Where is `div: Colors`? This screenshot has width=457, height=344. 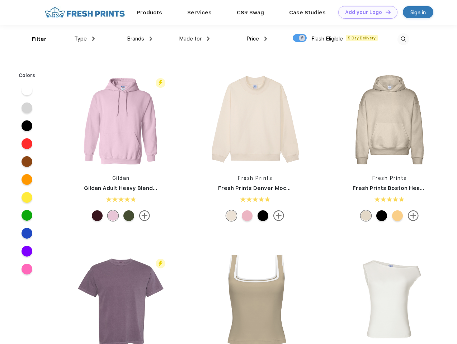
div: Colors is located at coordinates (27, 75).